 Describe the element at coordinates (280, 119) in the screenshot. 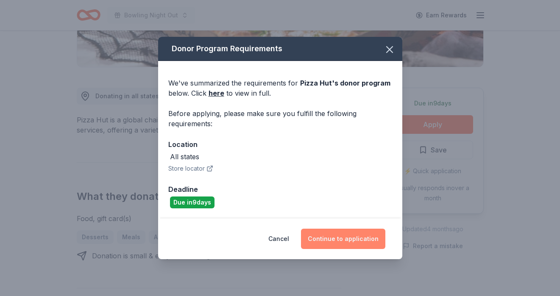

I see `div: Before applying, please make sure you fulfill the following requirements:` at that location.